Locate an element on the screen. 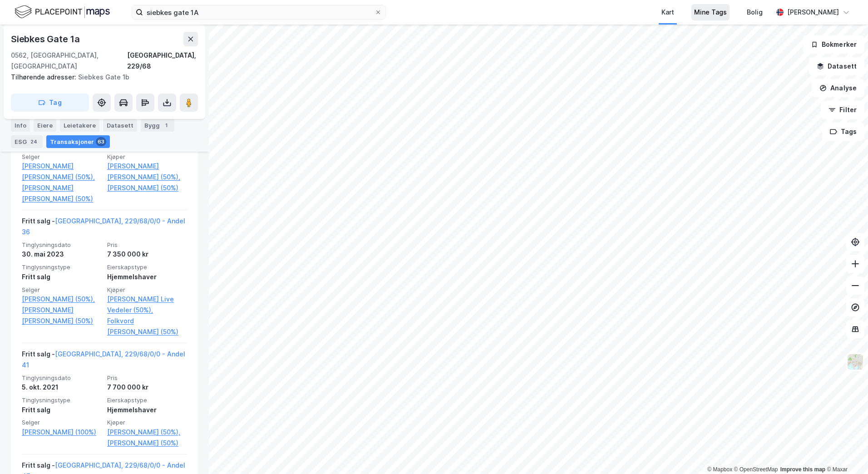 This screenshot has width=868, height=474. div: 5. okt. 2021 is located at coordinates (62, 387).